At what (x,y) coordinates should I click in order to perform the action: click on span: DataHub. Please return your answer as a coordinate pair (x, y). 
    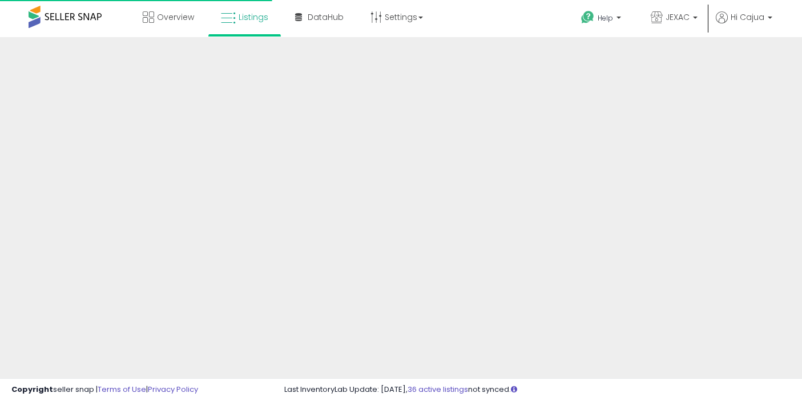
    Looking at the image, I should click on (325, 17).